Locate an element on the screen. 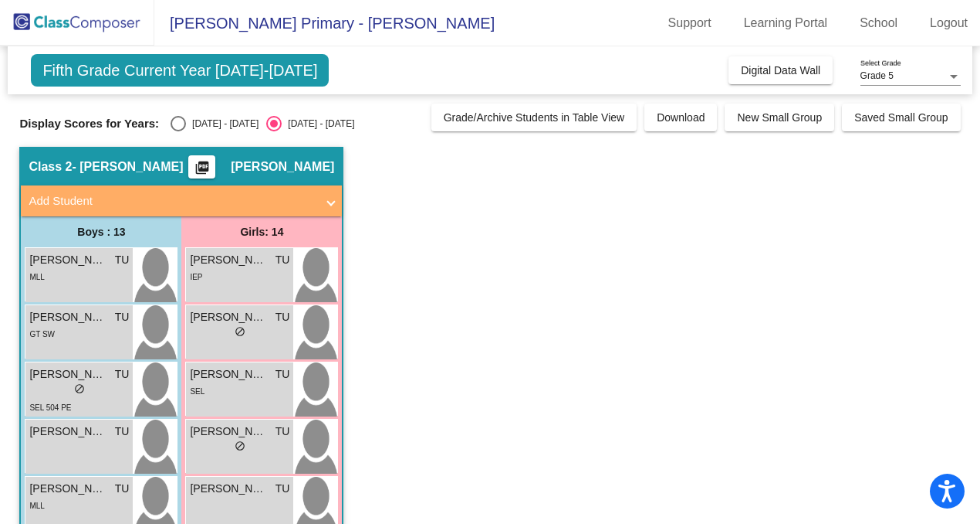 The width and height of the screenshot is (980, 524). mat-panel-title: Add Student is located at coordinates (172, 201).